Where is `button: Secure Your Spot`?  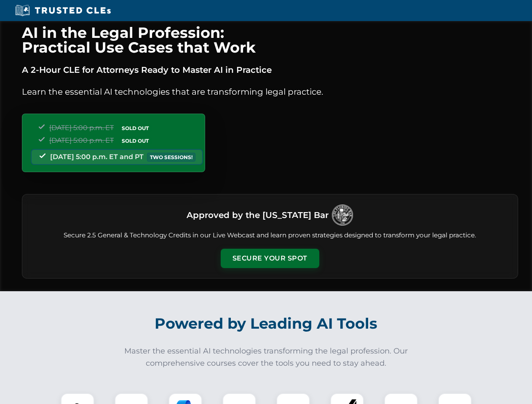 button: Secure Your Spot is located at coordinates (270, 259).